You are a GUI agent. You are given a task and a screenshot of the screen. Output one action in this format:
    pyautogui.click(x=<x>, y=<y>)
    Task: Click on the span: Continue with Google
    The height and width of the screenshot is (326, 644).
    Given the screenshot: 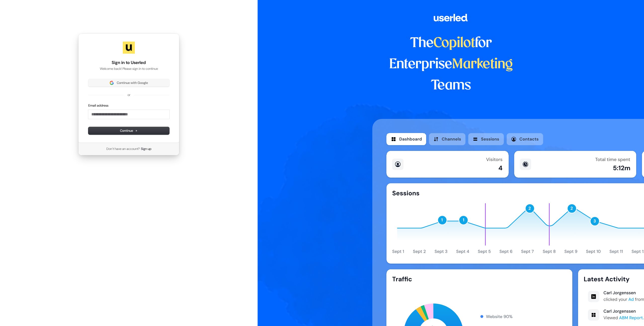 What is the action you would take?
    pyautogui.click(x=132, y=83)
    